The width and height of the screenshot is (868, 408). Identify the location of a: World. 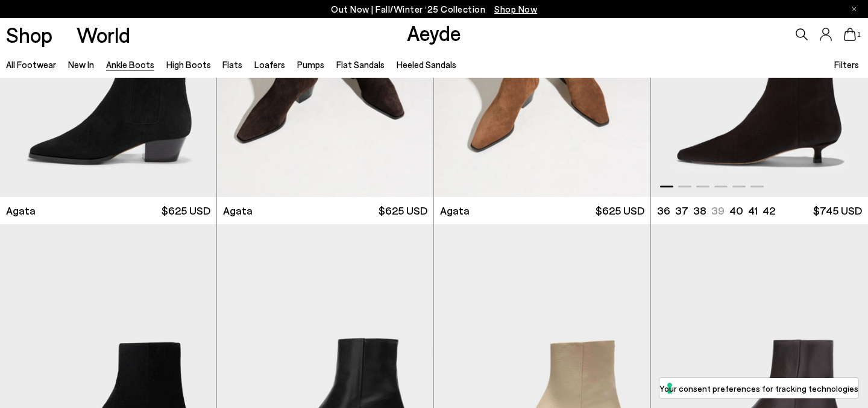
(103, 34).